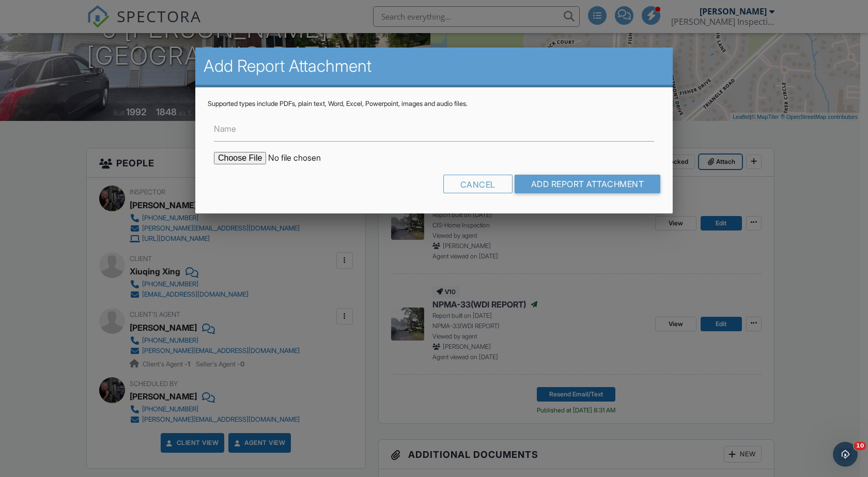  I want to click on div: Cancel, so click(478, 184).